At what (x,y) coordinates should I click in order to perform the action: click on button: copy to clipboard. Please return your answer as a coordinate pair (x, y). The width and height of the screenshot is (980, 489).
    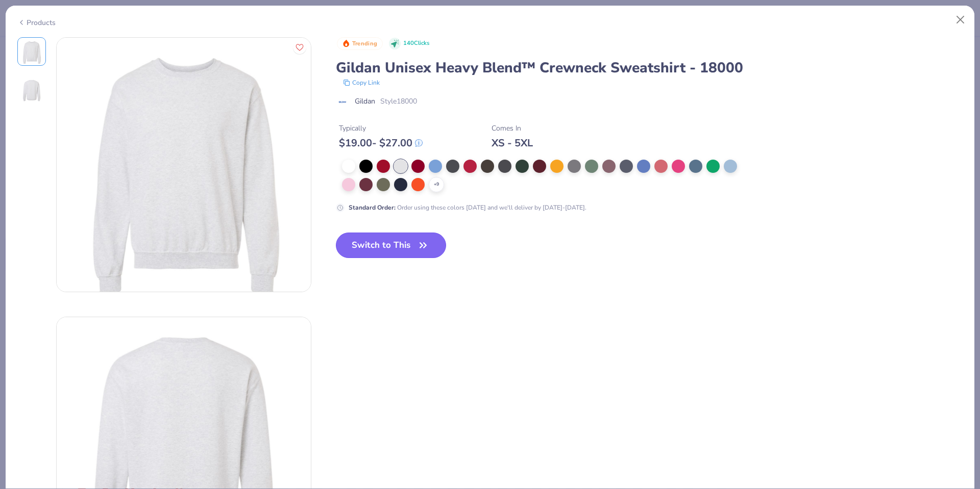
    Looking at the image, I should click on (362, 83).